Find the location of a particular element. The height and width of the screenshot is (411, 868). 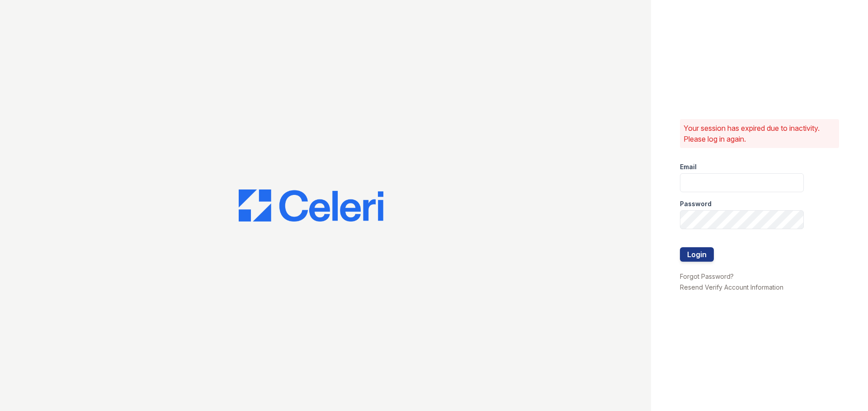

button: Login is located at coordinates (697, 254).